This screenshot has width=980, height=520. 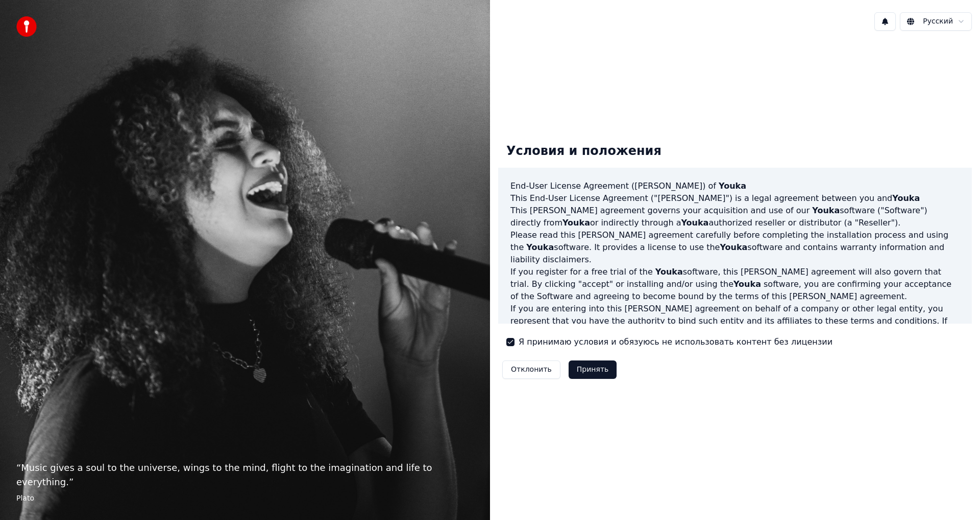 What do you see at coordinates (593, 369) in the screenshot?
I see `button: Принять` at bounding box center [593, 369].